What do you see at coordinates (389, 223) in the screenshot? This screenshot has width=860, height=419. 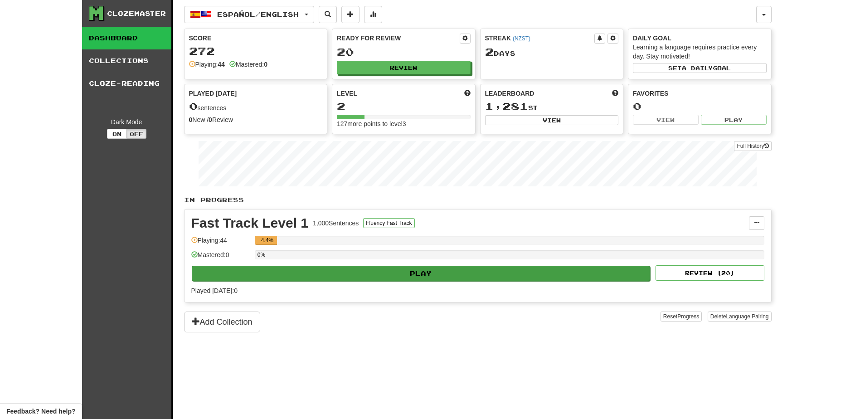 I see `button: Fluency Fast Track` at bounding box center [389, 223].